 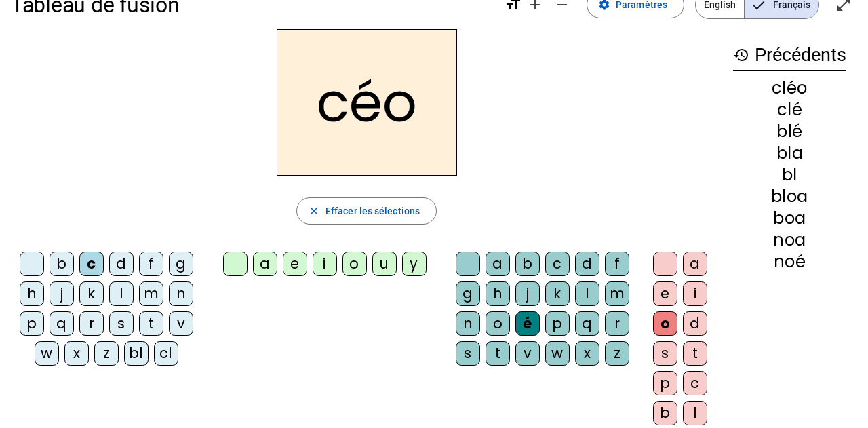 What do you see at coordinates (789, 196) in the screenshot?
I see `div: bloa` at bounding box center [789, 196].